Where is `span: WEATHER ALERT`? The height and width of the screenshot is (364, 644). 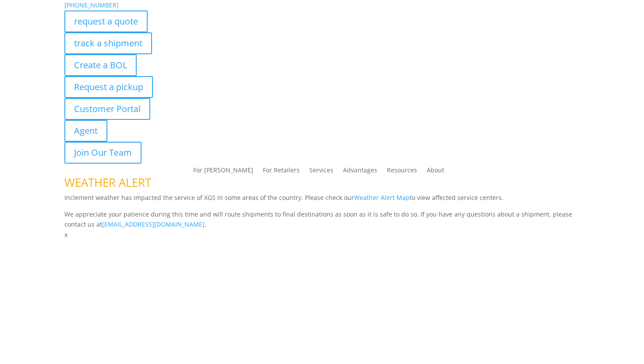 span: WEATHER ALERT is located at coordinates (108, 183).